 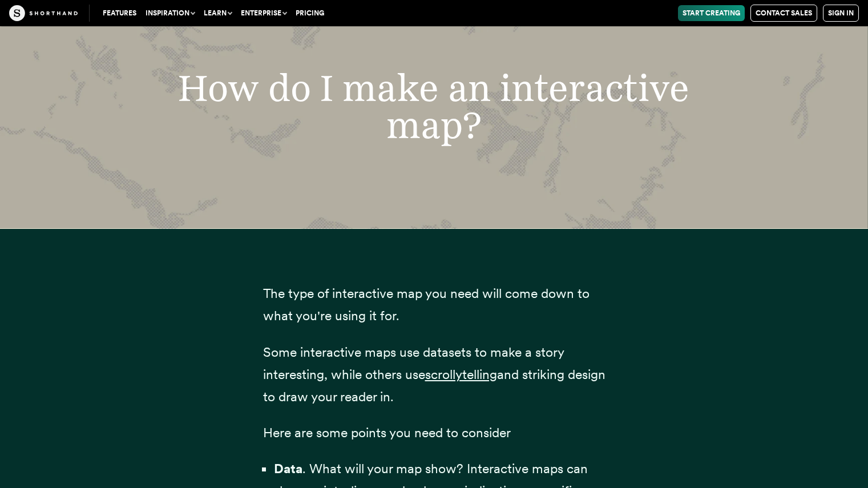 What do you see at coordinates (264, 13) in the screenshot?
I see `button: Enterprise` at bounding box center [264, 13].